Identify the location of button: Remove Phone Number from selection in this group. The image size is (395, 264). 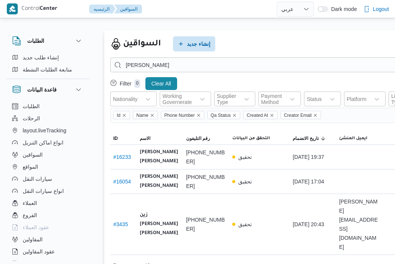
(199, 115).